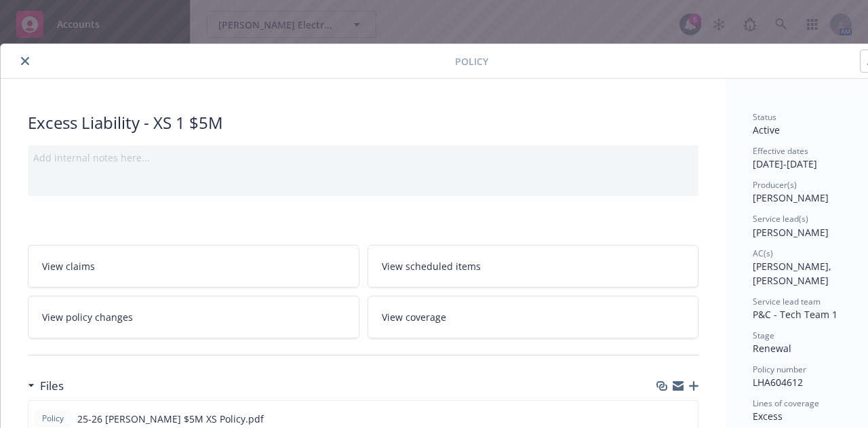  Describe the element at coordinates (431, 267) in the screenshot. I see `span: View scheduled items` at that location.